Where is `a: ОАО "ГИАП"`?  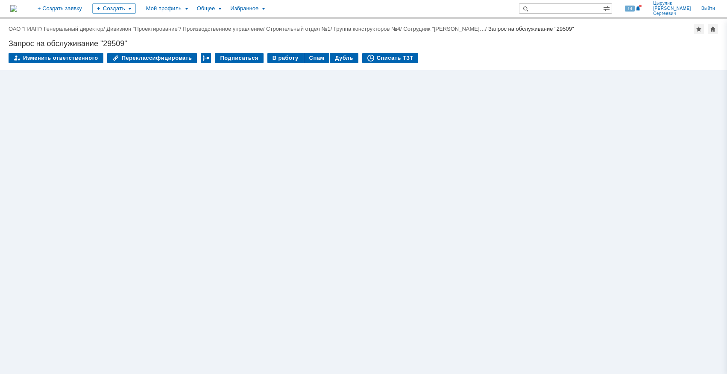 a: ОАО "ГИАП" is located at coordinates (24, 29).